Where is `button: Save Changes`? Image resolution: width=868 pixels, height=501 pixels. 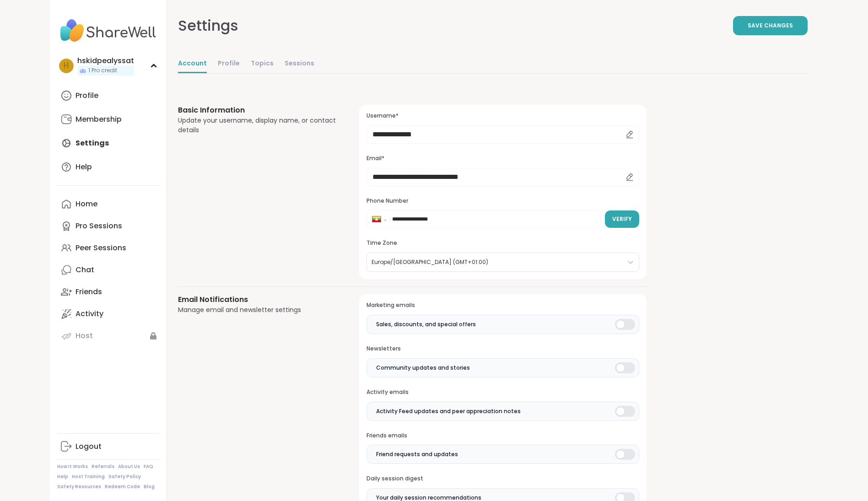 button: Save Changes is located at coordinates (770, 26).